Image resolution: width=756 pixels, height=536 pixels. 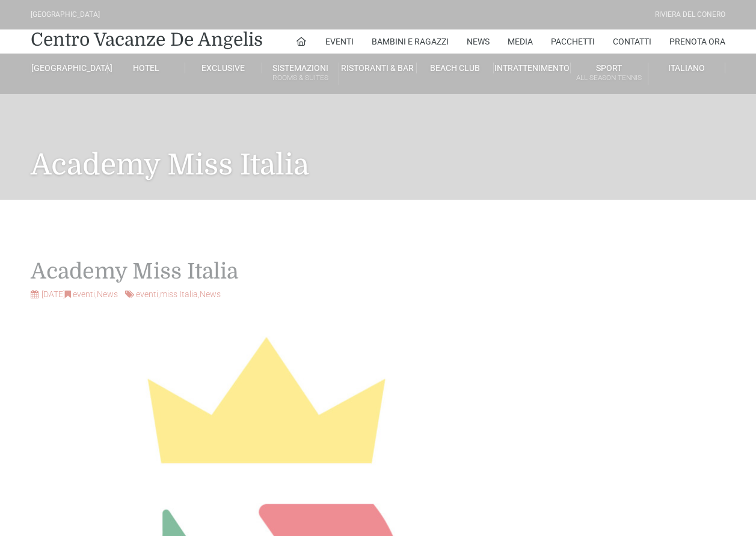 I want to click on a: Bambini e Ragazzi, so click(x=410, y=41).